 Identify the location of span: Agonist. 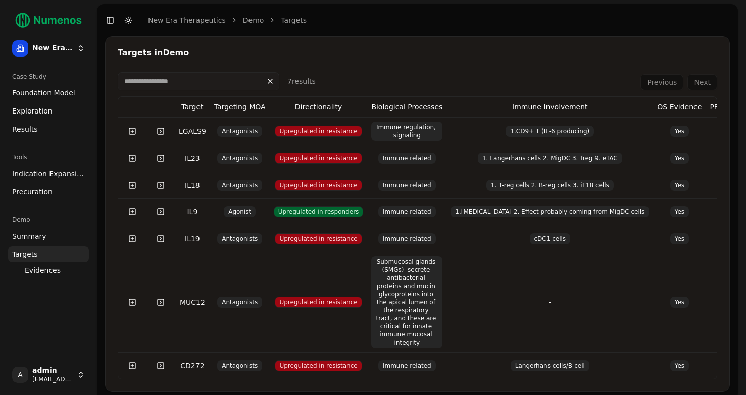
(239, 212).